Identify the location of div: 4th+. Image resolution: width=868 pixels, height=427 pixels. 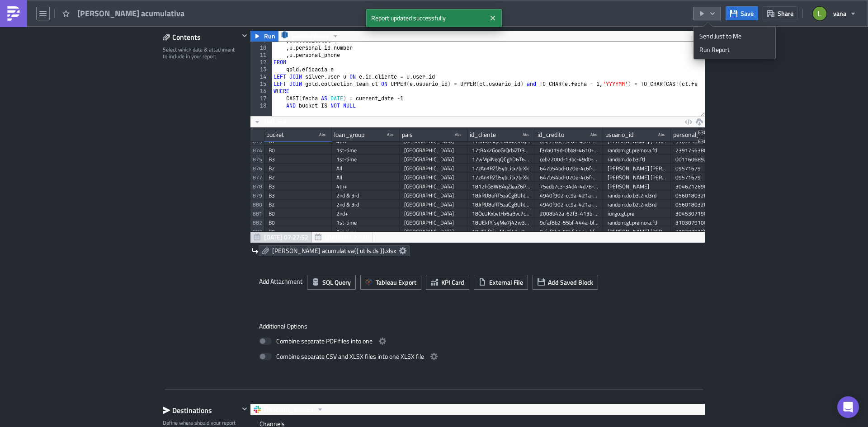
(366, 187).